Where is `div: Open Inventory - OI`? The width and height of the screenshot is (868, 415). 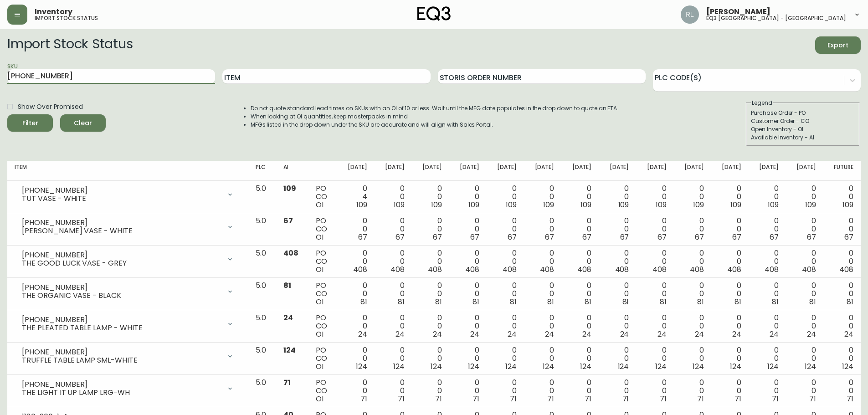
div: Open Inventory - OI is located at coordinates (802, 129).